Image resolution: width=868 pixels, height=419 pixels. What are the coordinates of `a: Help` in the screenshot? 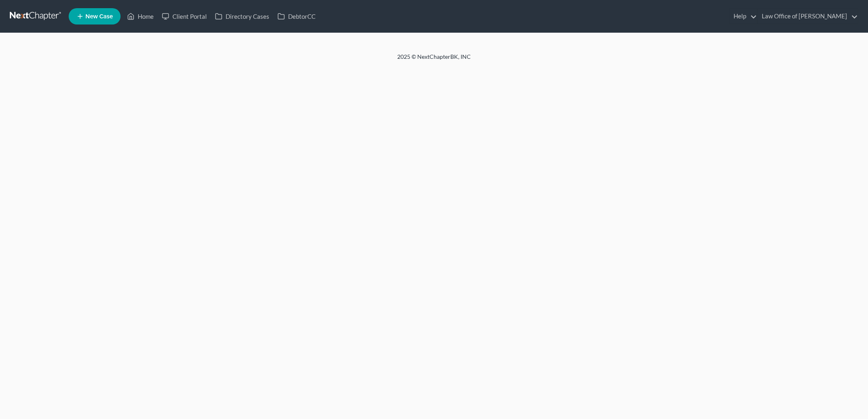 It's located at (743, 16).